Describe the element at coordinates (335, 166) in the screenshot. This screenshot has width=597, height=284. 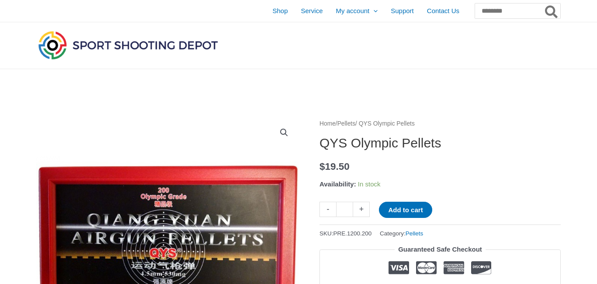
I see `bdi: 19.50` at that location.